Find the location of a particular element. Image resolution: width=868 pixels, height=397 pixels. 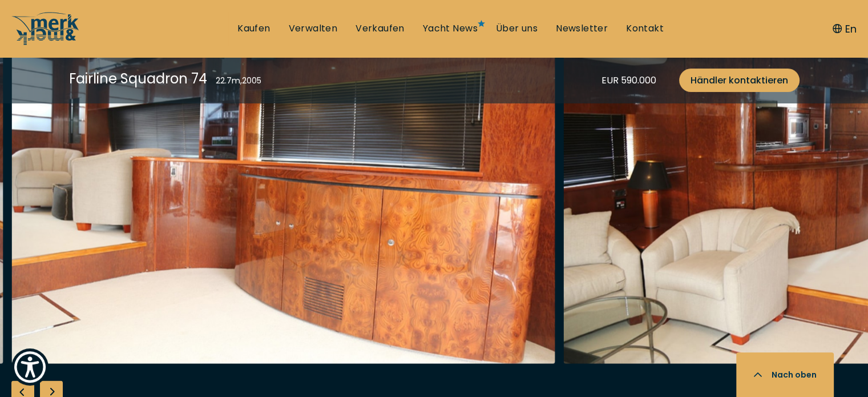

a: Newsletter is located at coordinates (581, 28).